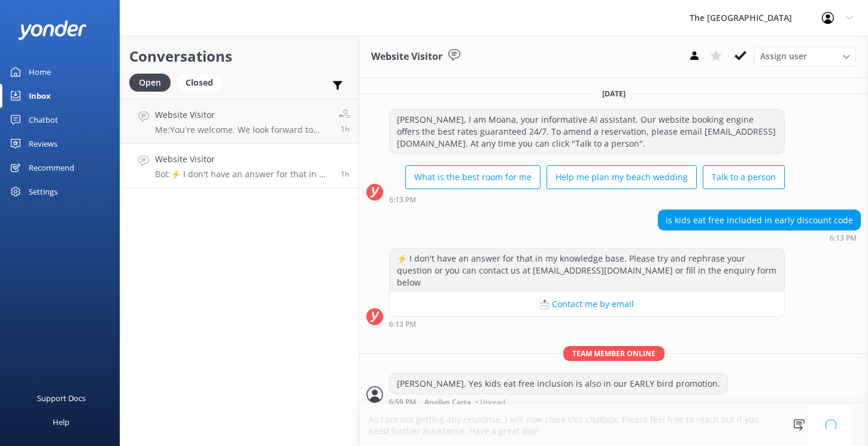 This screenshot has height=446, width=868. Describe the element at coordinates (39, 96) in the screenshot. I see `div: Inbox` at that location.